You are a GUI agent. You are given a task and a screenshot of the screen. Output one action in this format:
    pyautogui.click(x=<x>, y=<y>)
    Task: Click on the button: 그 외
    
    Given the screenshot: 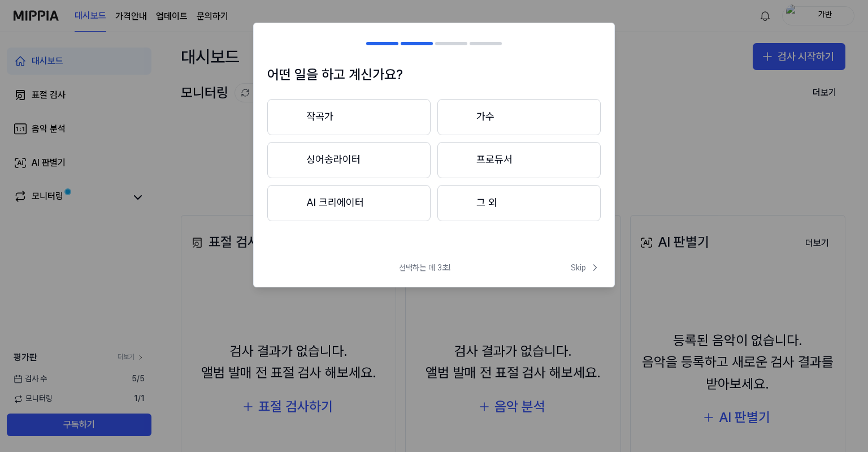 What is the action you would take?
    pyautogui.click(x=519, y=203)
    